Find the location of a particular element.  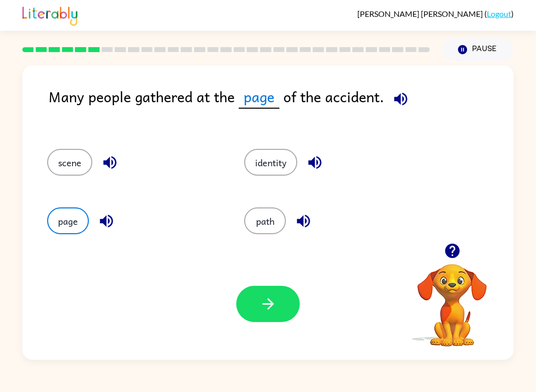

a: Logout is located at coordinates (498, 13).